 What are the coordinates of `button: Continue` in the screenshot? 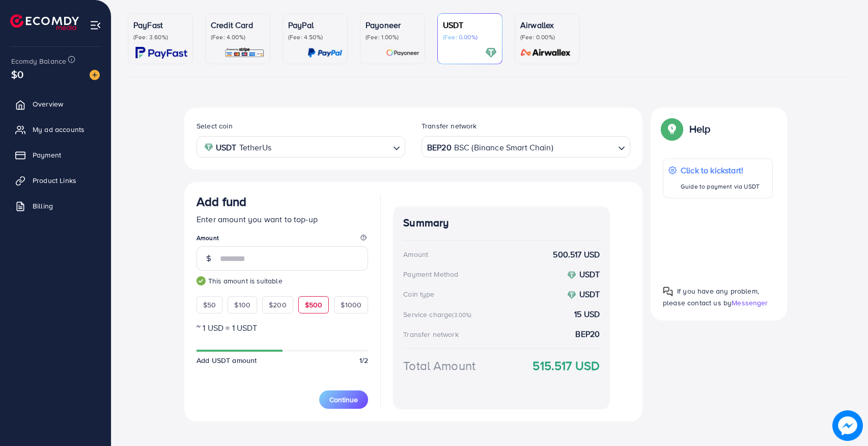 It's located at (344, 399).